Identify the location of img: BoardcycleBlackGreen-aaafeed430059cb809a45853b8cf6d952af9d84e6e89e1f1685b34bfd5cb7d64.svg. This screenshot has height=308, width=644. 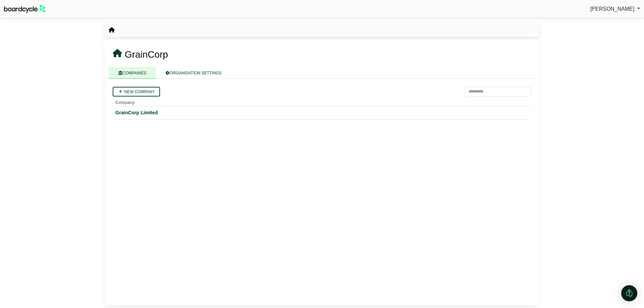
(25, 9).